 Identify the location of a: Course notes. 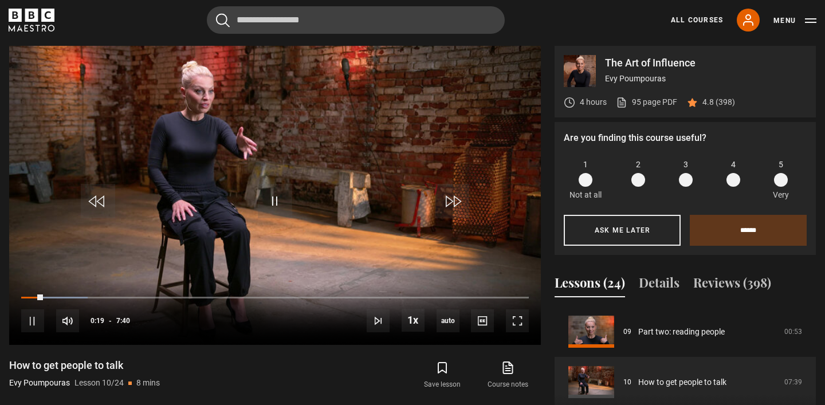
(508, 375).